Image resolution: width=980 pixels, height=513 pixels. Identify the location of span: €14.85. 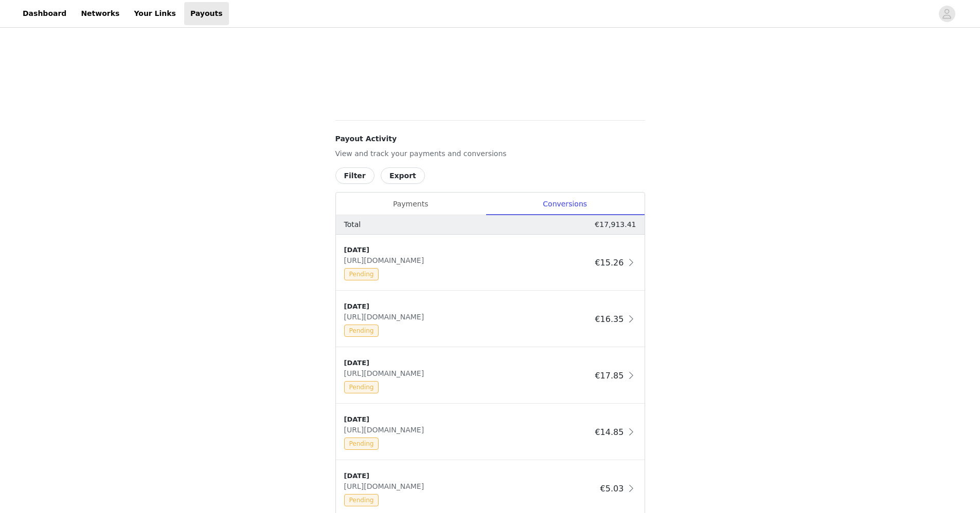
(609, 432).